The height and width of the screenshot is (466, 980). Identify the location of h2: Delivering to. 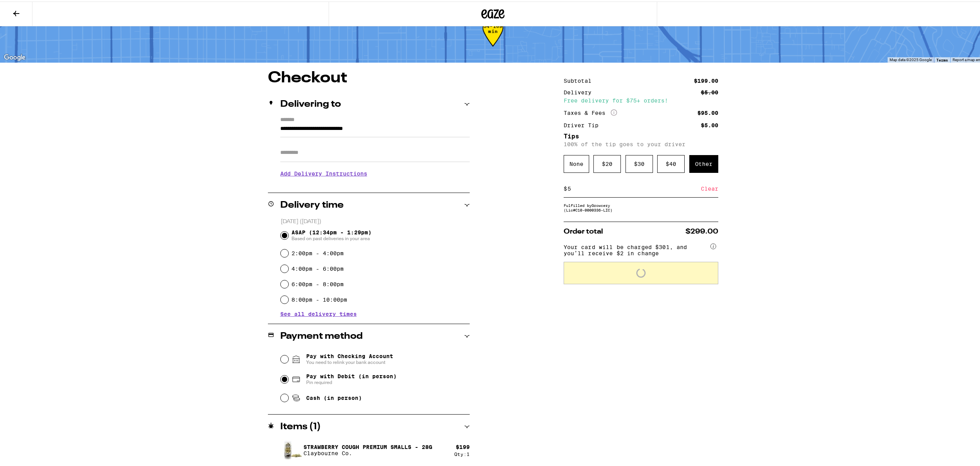
(310, 103).